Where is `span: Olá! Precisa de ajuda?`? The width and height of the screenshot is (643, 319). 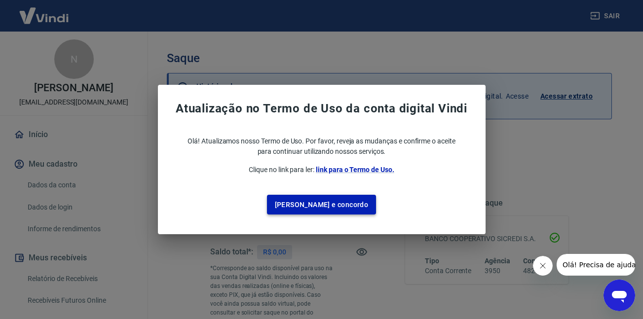
span: Olá! Precisa de ajuda? is located at coordinates (44, 11).